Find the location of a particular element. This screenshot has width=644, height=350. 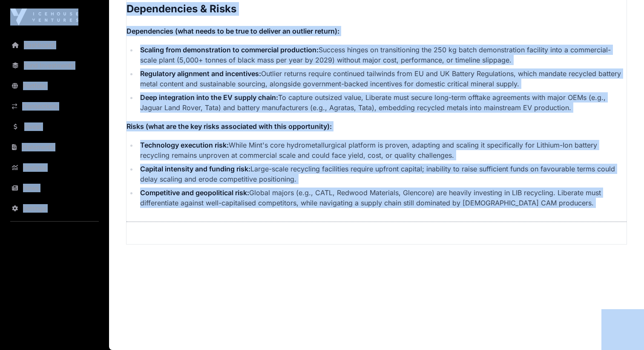

strong: Competitive and geopolitical risk: is located at coordinates (194, 193).